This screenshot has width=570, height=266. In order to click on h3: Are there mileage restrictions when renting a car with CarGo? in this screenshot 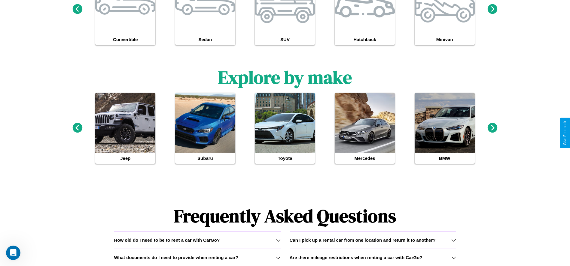, I will do `click(356, 258)`.